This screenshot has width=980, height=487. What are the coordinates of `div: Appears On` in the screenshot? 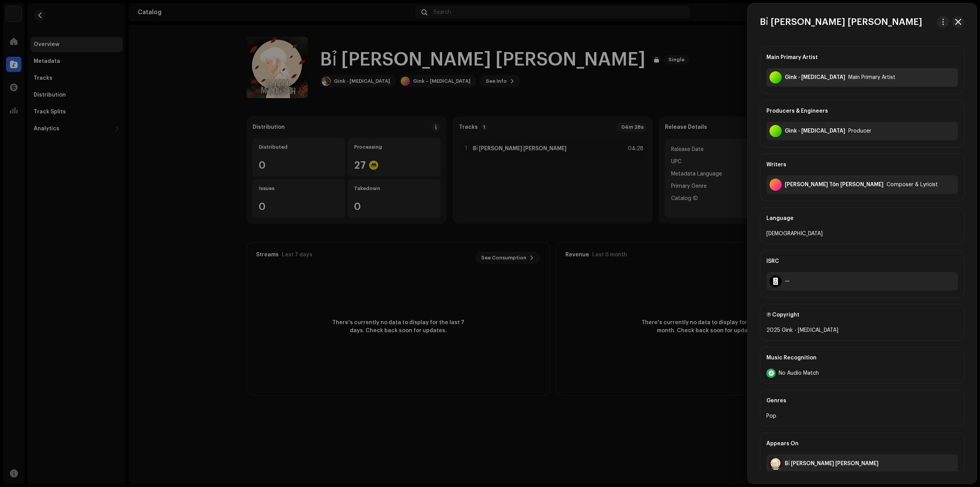 It's located at (863, 443).